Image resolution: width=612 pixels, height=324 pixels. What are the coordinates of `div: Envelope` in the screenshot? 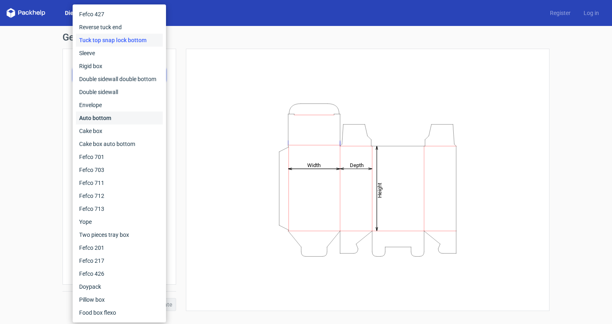 It's located at (119, 105).